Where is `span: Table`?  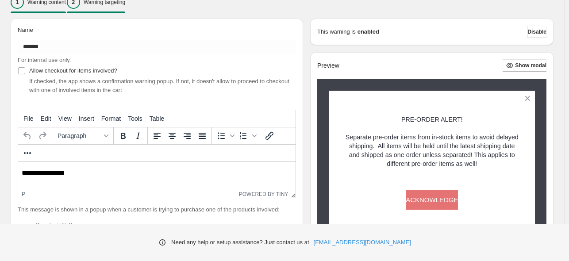
span: Table is located at coordinates (157, 119).